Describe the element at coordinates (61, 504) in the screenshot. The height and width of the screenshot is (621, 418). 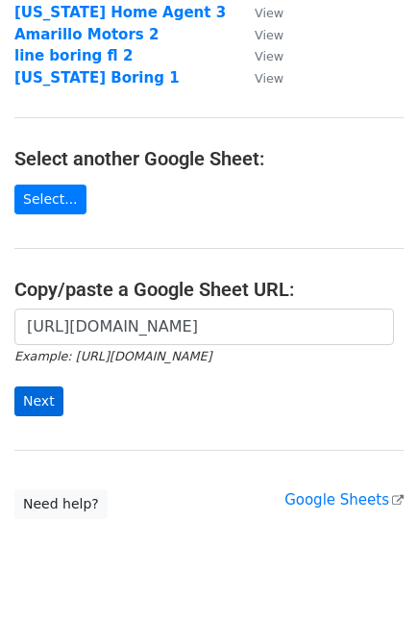
I see `a: Need help?` at that location.